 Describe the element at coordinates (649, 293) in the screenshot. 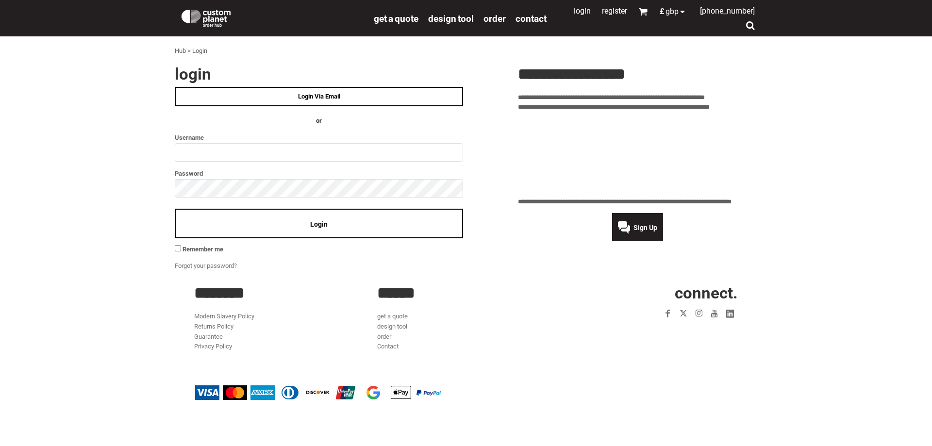

I see `h2: CONNECT.` at that location.